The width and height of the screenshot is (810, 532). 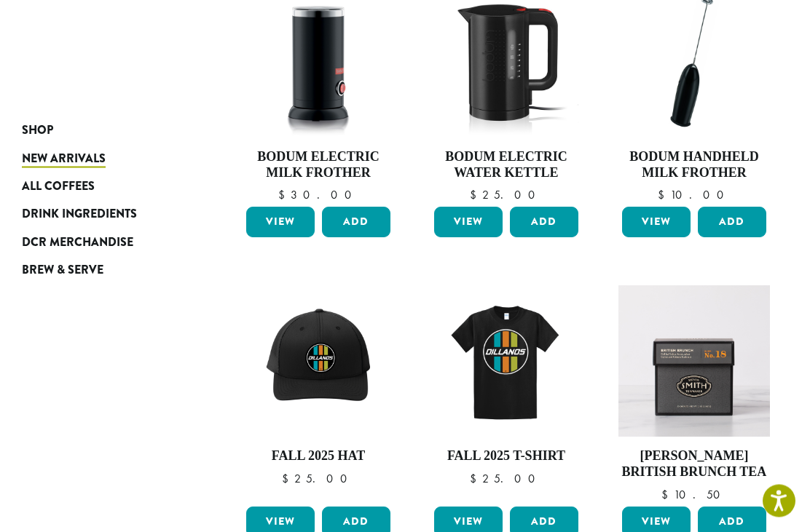 I want to click on img: DCR-Retro-Three-Strip-Circle-Tee-Fall-WEB-scaled.jpg, so click(x=507, y=362).